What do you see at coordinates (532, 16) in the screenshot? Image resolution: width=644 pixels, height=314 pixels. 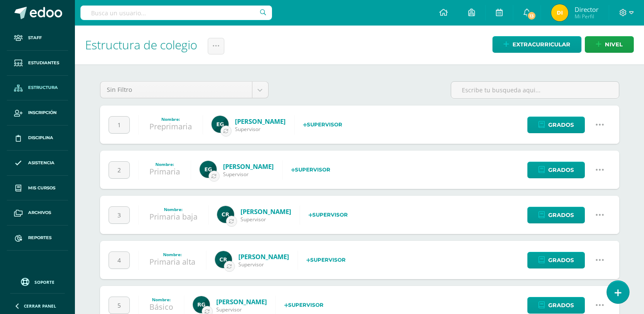 I see `span: 13` at bounding box center [532, 16].